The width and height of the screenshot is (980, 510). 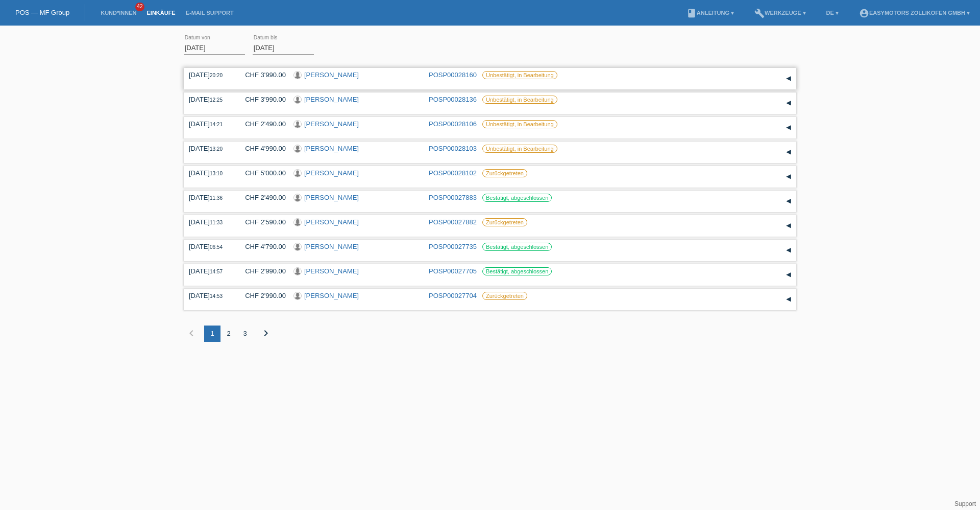 I want to click on a: POSP00028103, so click(x=452, y=148).